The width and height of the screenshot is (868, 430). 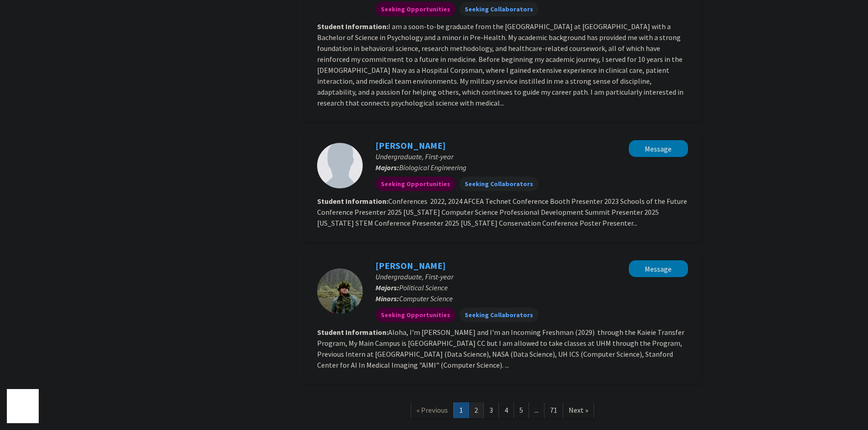 What do you see at coordinates (502, 412) in the screenshot?
I see `nav: Page navigation` at bounding box center [502, 412].